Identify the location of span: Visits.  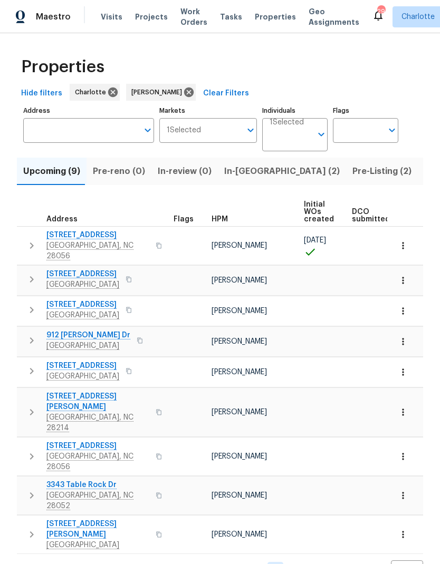
(111, 17).